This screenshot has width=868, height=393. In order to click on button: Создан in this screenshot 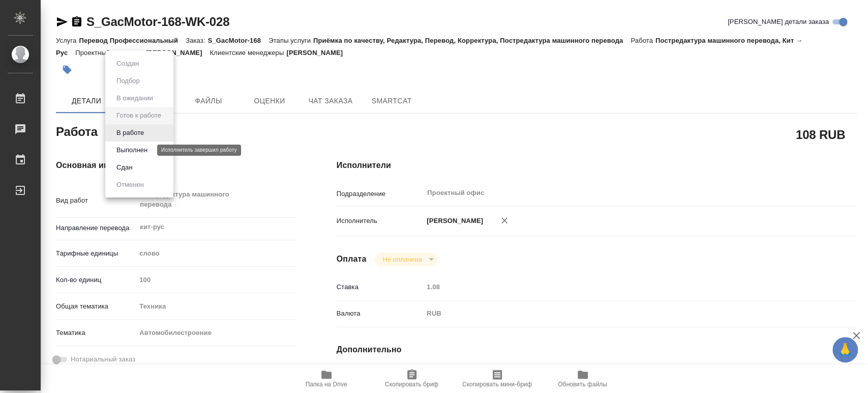, I will do `click(127, 63)`.